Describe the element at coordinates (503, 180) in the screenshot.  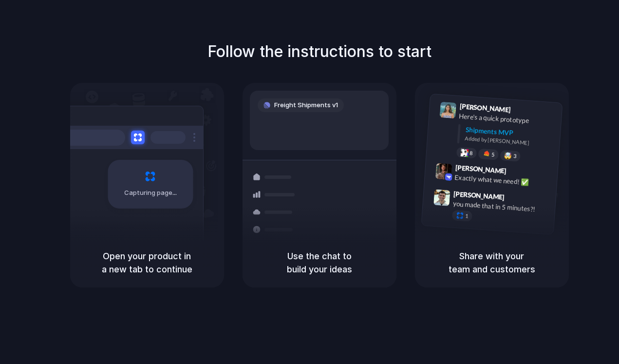
I see `div: Exactly what we need! ✅` at that location.